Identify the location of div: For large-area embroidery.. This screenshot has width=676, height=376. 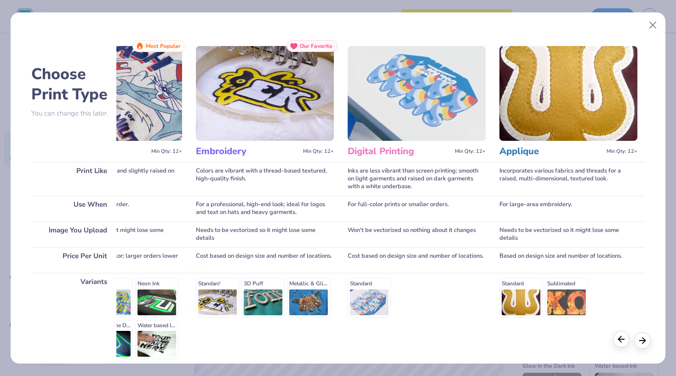
(568, 208).